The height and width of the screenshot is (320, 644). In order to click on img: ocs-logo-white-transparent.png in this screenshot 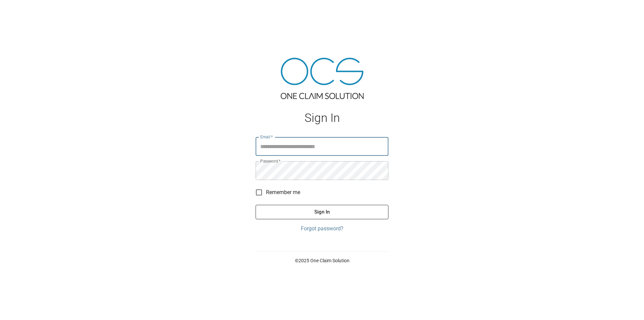, I will do `click(22, 11)`.